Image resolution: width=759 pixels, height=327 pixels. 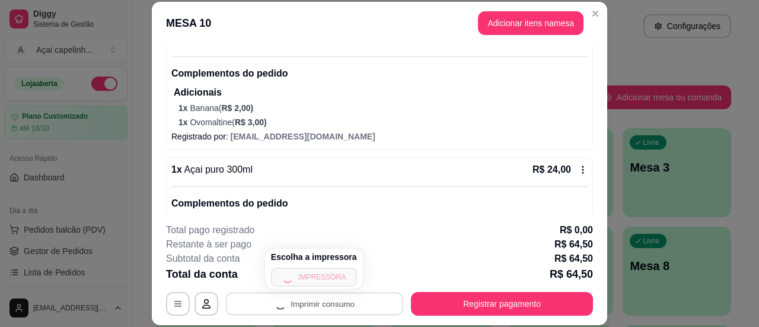 What do you see at coordinates (501, 303) in the screenshot?
I see `button: Registrar pagamento` at bounding box center [501, 303].